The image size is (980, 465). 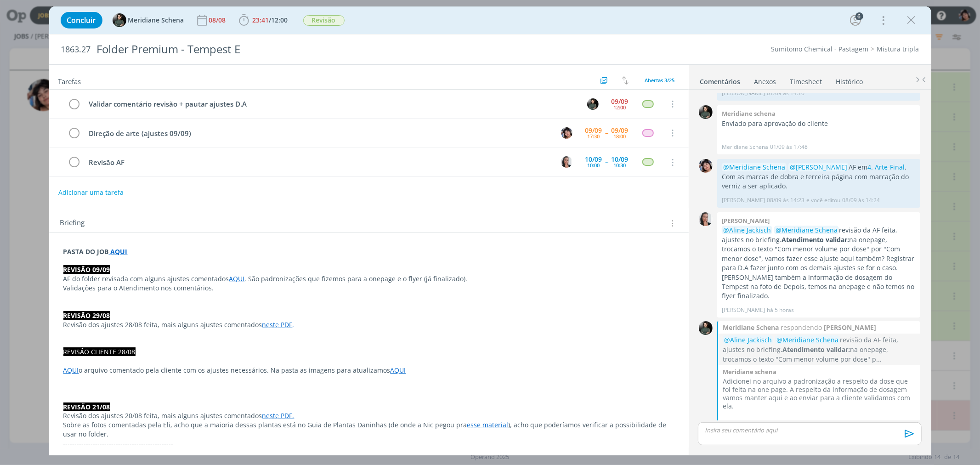 I want to click on strong: REVISÃO 29/08, so click(x=87, y=315).